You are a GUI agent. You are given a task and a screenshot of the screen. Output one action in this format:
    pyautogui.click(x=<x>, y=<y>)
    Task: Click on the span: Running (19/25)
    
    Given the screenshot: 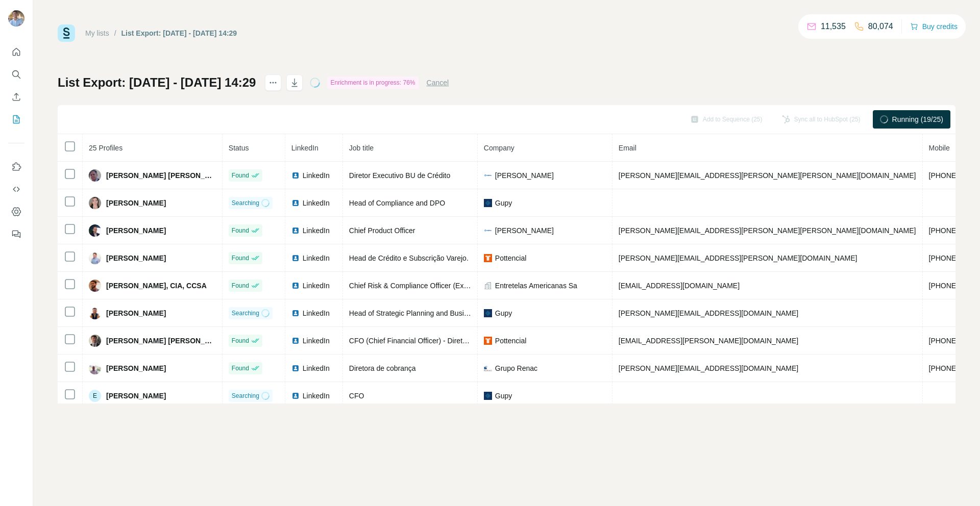 What is the action you would take?
    pyautogui.click(x=918, y=120)
    